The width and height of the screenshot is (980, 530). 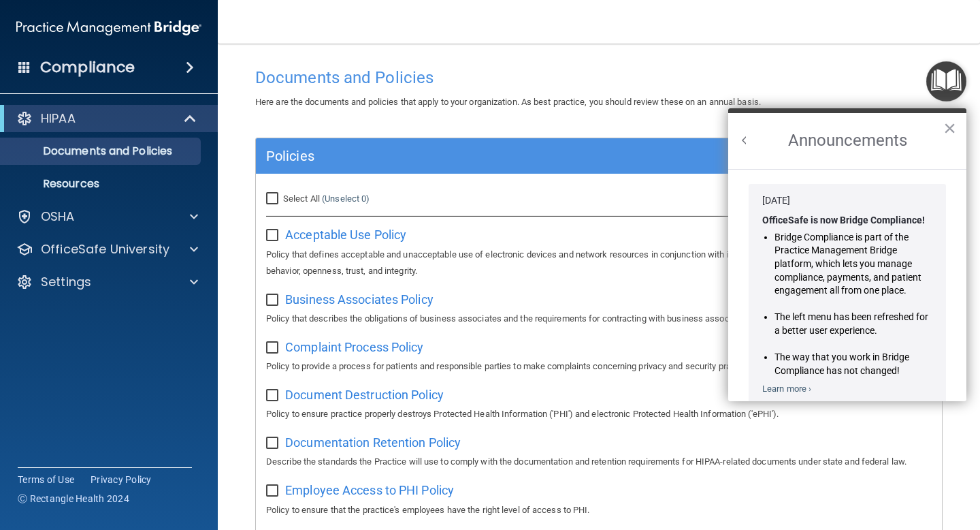 What do you see at coordinates (121, 479) in the screenshot?
I see `a: Privacy Policy` at bounding box center [121, 479].